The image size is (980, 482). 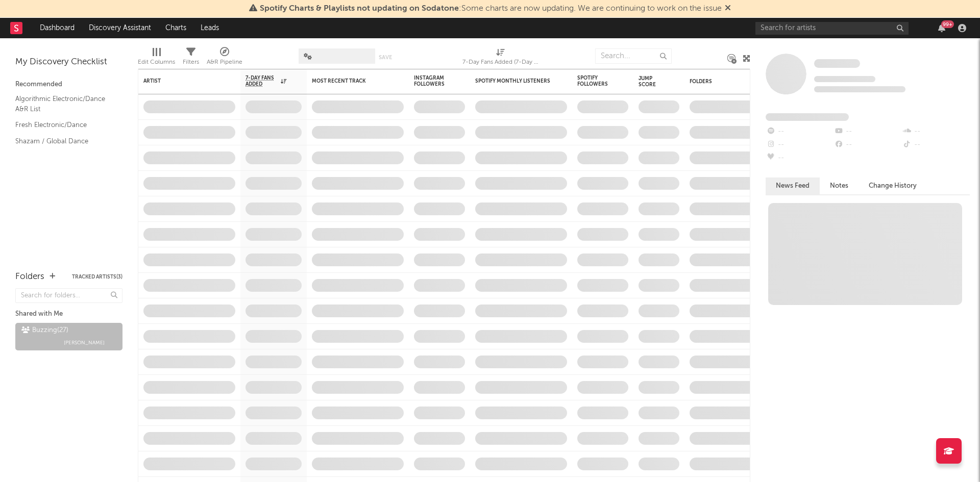 I want to click on a: Shazam / Global Dance, so click(x=64, y=141).